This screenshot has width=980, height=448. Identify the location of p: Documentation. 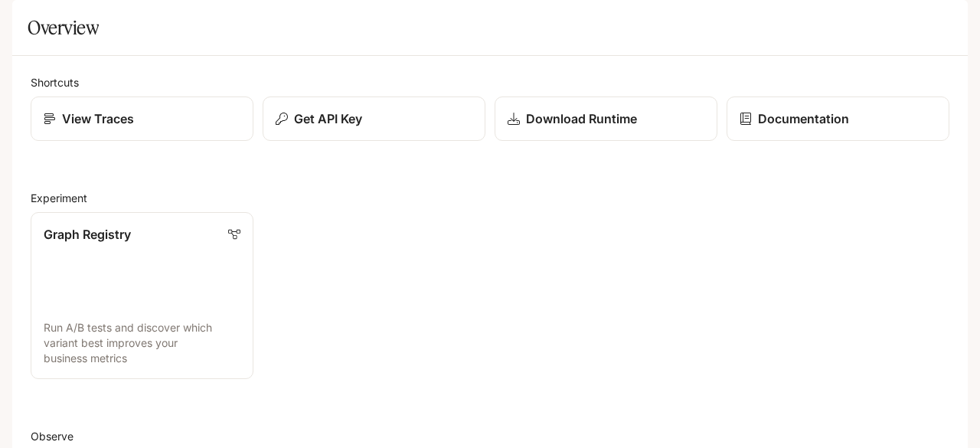
(803, 119).